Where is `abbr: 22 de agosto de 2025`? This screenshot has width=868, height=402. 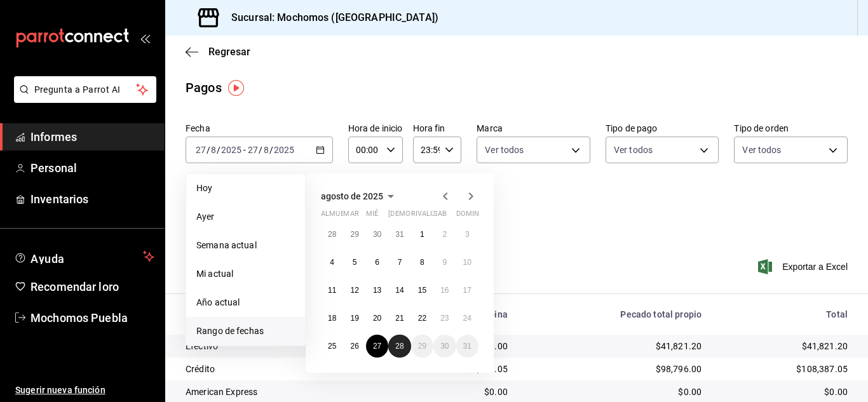
abbr: 22 de agosto de 2025 is located at coordinates (422, 318).